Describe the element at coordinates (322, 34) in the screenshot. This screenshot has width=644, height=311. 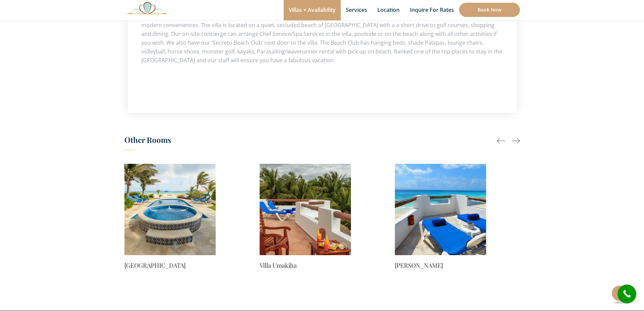
I see `p: The owner has not overlooked a thing for your leisure and comfort including daily maid service an...` at that location.